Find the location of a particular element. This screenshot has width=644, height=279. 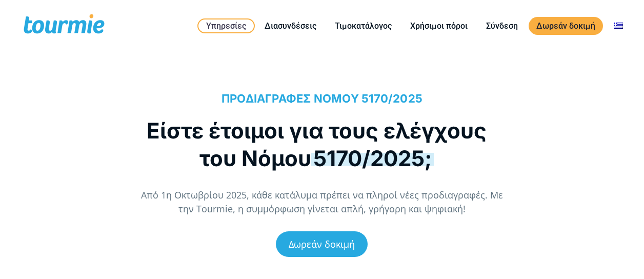

p: Από 1η Οκτωβρίου 2025, κάθε κατάλυμα πρέπει να πληροί νέες προδιαγραφές. Με την Tourmie, η συμμόρ... is located at coordinates (322, 202).